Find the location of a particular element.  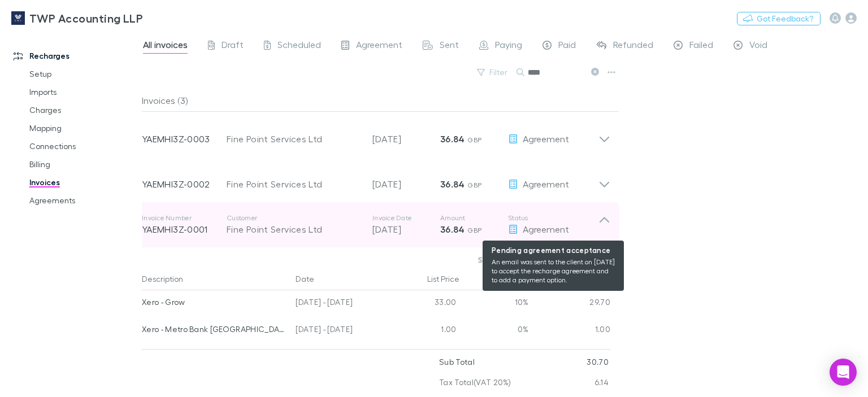

div: 33.00 is located at coordinates (427, 304).